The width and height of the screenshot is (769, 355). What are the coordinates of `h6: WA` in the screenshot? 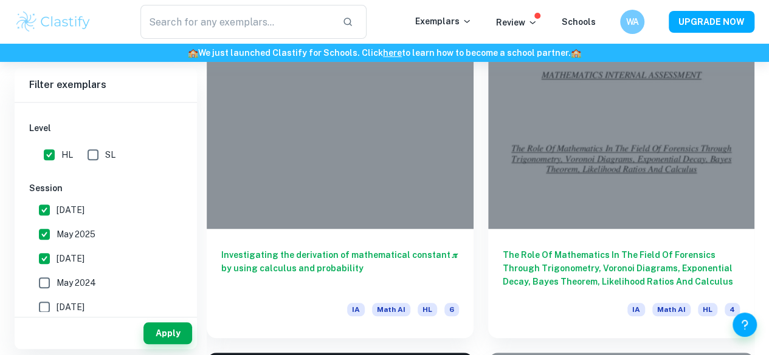 It's located at (632, 22).